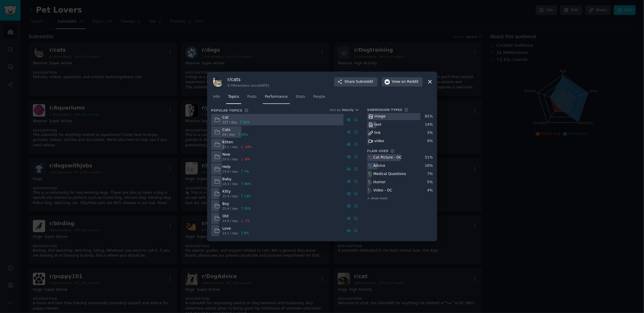 This screenshot has width=644, height=313. Describe the element at coordinates (217, 98) in the screenshot. I see `a: Info` at that location.